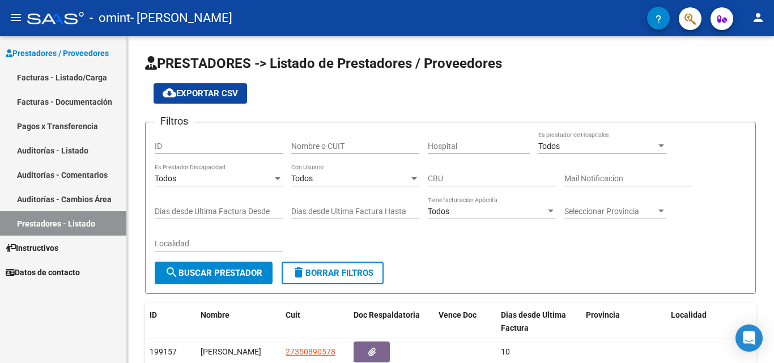 The width and height of the screenshot is (774, 363). What do you see at coordinates (43, 273) in the screenshot?
I see `span: Datos de contacto` at bounding box center [43, 273].